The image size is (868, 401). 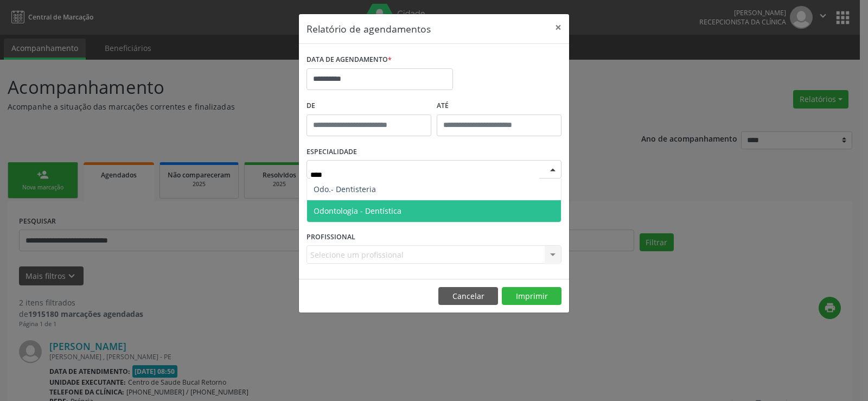 What do you see at coordinates (349, 59) in the screenshot?
I see `label: DATA DE AGENDAMENTO` at bounding box center [349, 59].